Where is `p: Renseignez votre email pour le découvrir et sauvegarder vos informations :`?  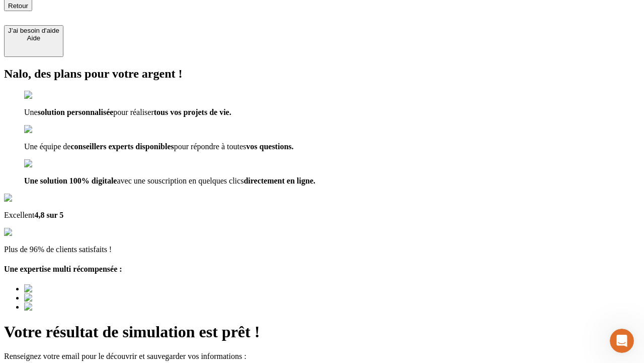
p: Renseignez votre email pour le découvrir et sauvegarder vos informations : is located at coordinates (322, 356).